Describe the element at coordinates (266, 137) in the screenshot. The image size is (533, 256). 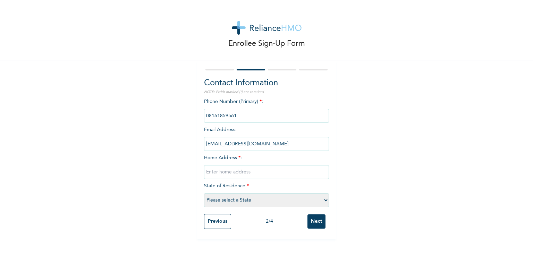
I see `span: Email Address :` at that location.